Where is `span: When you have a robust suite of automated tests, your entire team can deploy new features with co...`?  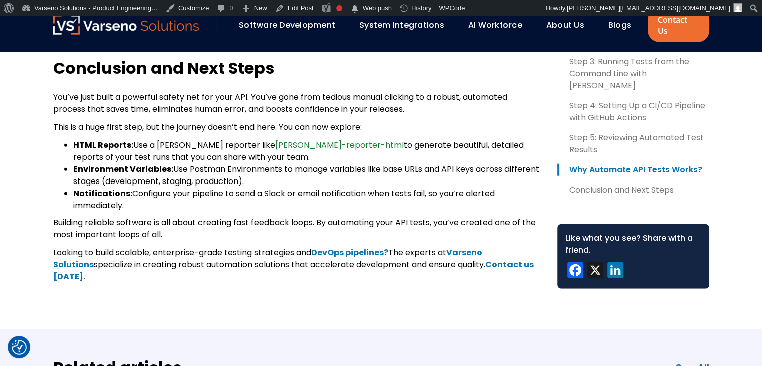 span: When you have a robust suite of automated tests, your entire team can deploy new features with co... is located at coordinates (304, 40).